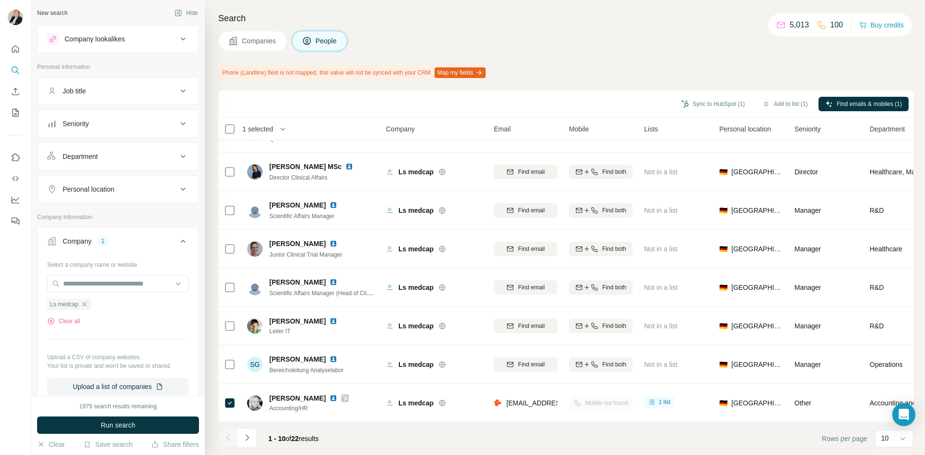 Image resolution: width=925 pixels, height=455 pixels. Describe the element at coordinates (713, 104) in the screenshot. I see `button: Sync to HubSpot (1)` at that location.